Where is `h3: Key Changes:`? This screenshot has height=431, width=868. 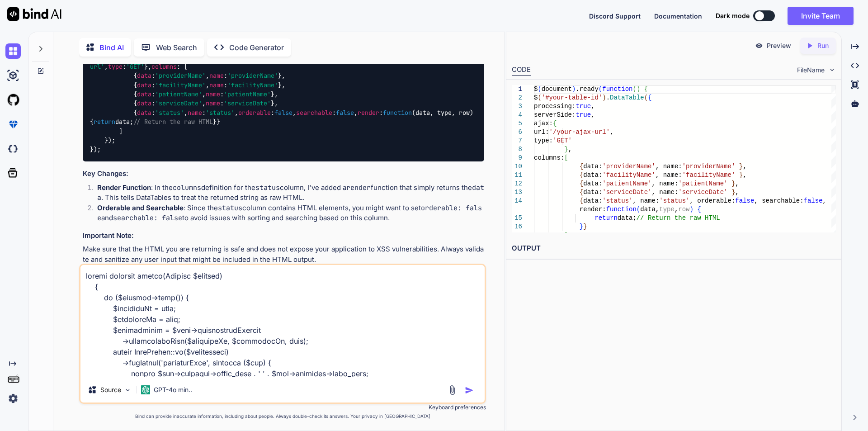
h3: Key Changes: is located at coordinates (284, 174).